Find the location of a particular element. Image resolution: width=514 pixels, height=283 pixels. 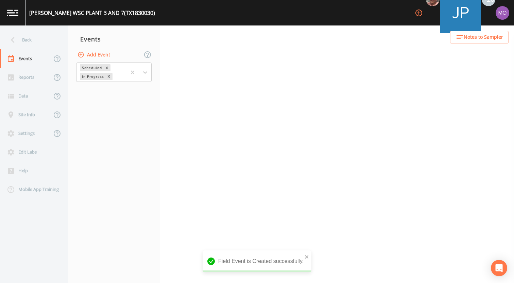

img: logo is located at coordinates (13, 13).